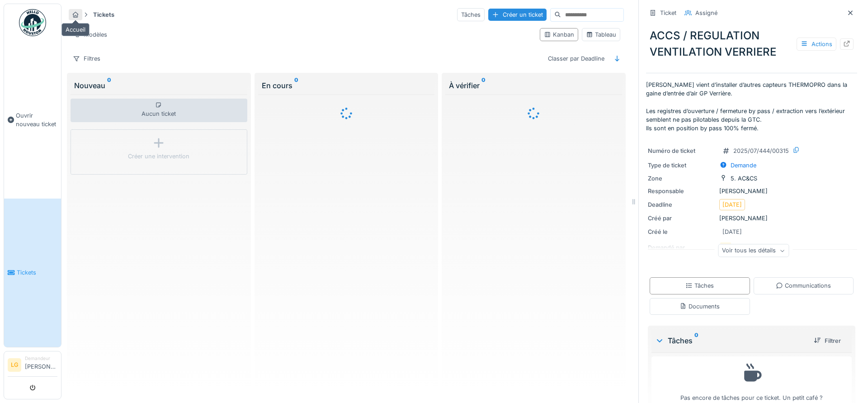  I want to click on div: Numéro de ticket, so click(682, 151).